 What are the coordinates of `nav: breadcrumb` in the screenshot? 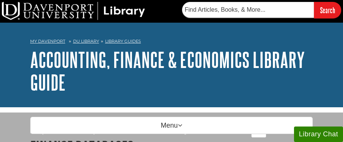 It's located at (172, 42).